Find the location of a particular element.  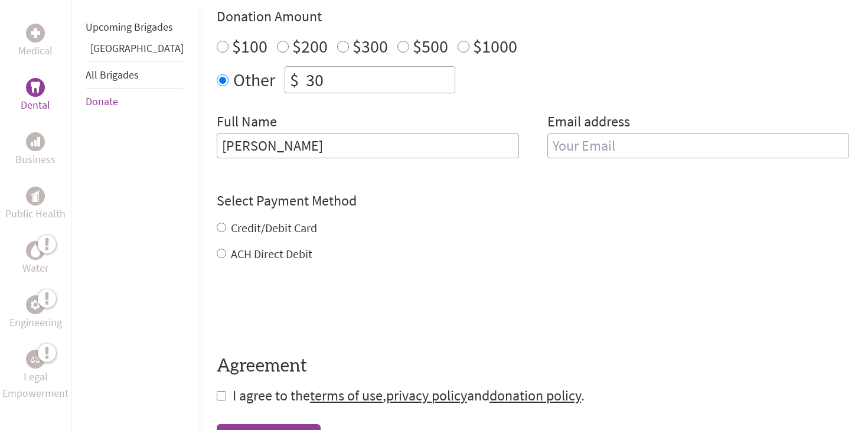

label: $300 is located at coordinates (370, 46).